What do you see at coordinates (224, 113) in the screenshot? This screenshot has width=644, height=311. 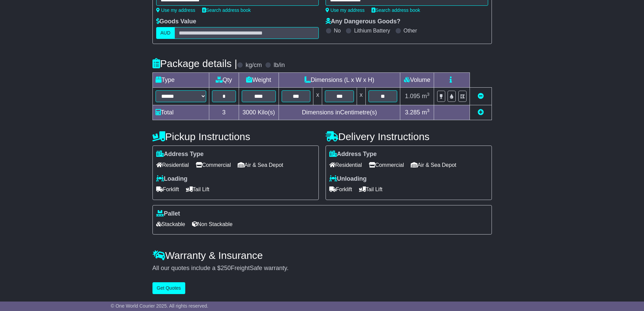 I see `td: 3` at bounding box center [224, 113].